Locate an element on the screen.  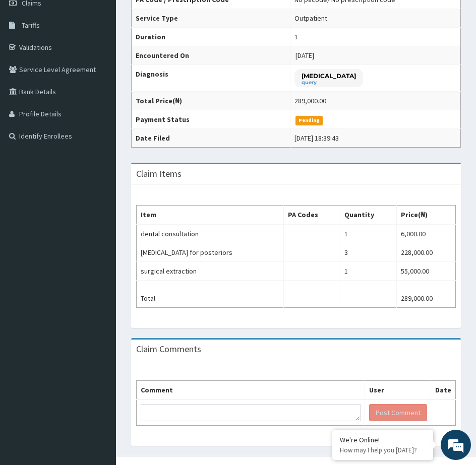
th: PA Codes is located at coordinates (312, 215).